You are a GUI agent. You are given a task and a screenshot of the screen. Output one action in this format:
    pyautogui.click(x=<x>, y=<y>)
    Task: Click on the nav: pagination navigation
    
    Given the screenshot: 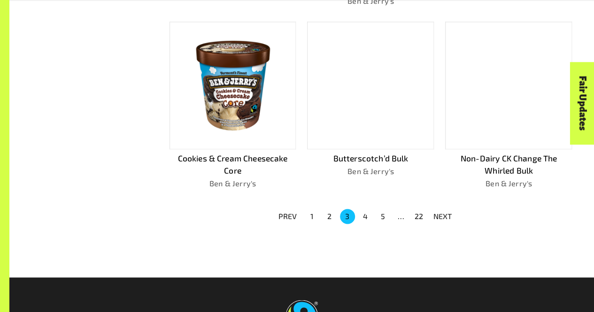 What is the action you would take?
    pyautogui.click(x=366, y=217)
    